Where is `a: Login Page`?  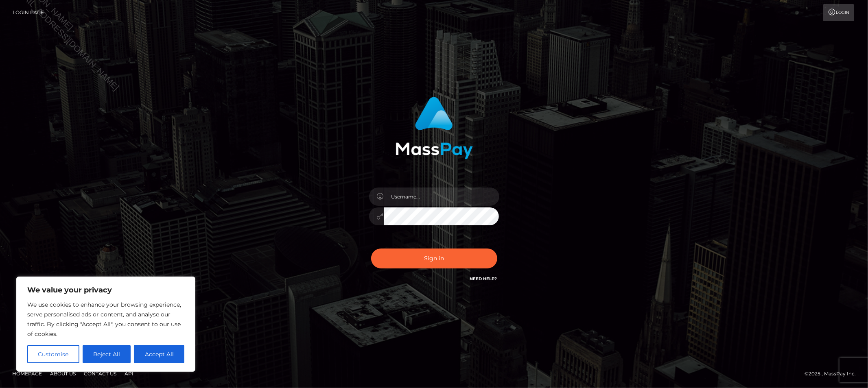
a: Login Page is located at coordinates (28, 13).